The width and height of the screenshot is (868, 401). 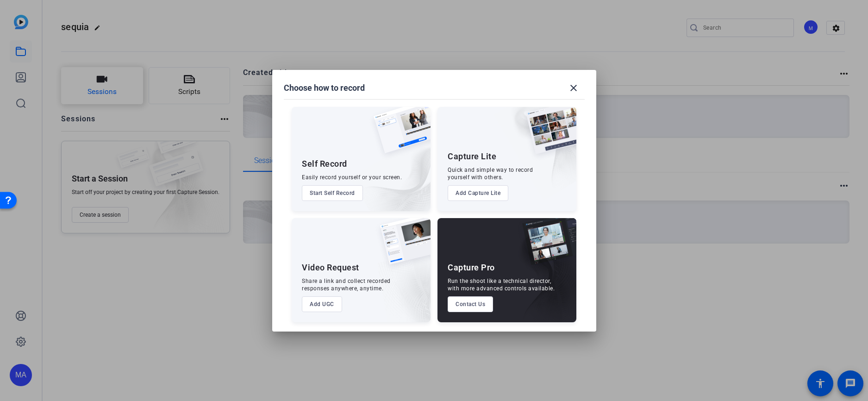 I want to click on img: capture-pro.png, so click(x=546, y=246).